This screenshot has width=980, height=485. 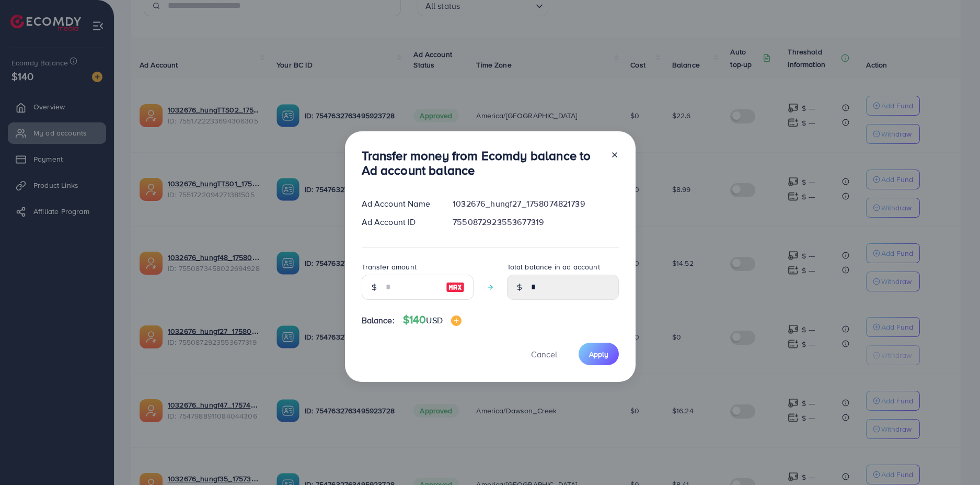 What do you see at coordinates (378, 320) in the screenshot?
I see `span: Balance:` at bounding box center [378, 320].